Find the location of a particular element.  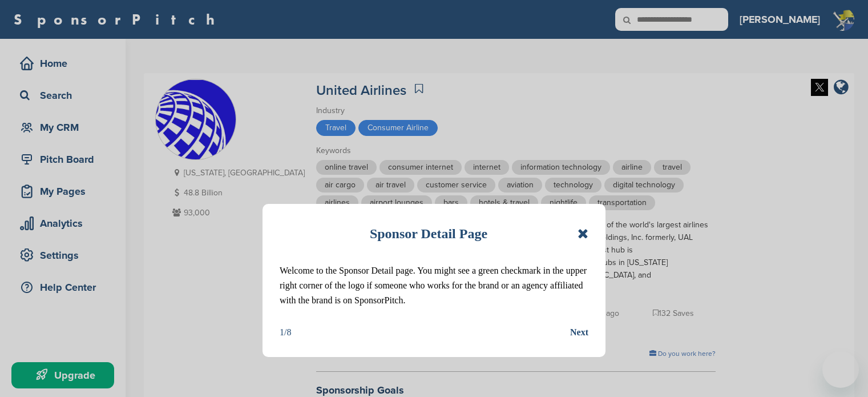

button: Next is located at coordinates (579, 333).